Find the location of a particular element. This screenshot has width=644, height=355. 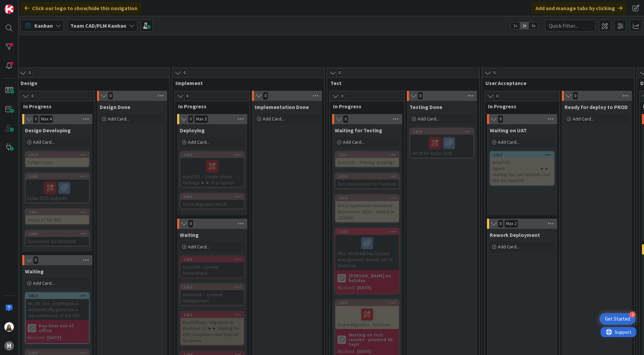

span: Deploying is located at coordinates (192, 130).